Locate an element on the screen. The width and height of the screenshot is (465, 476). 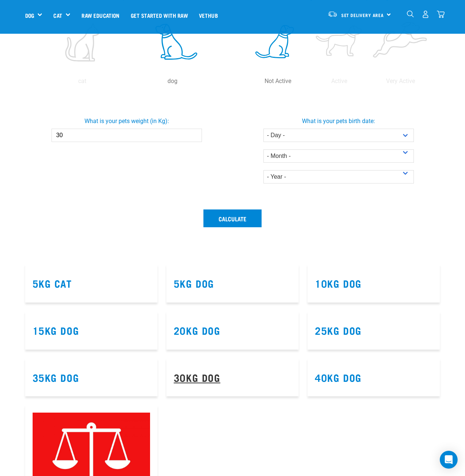
a: 20kg Dog is located at coordinates (197, 330).